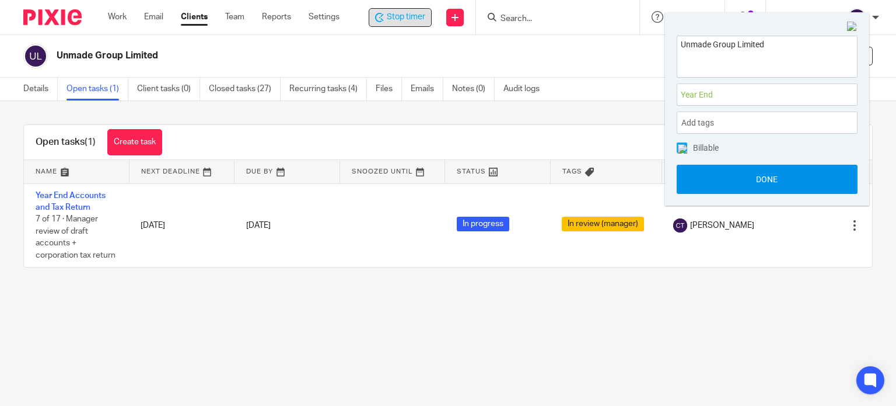 This screenshot has width=896, height=406. I want to click on a: Details, so click(40, 89).